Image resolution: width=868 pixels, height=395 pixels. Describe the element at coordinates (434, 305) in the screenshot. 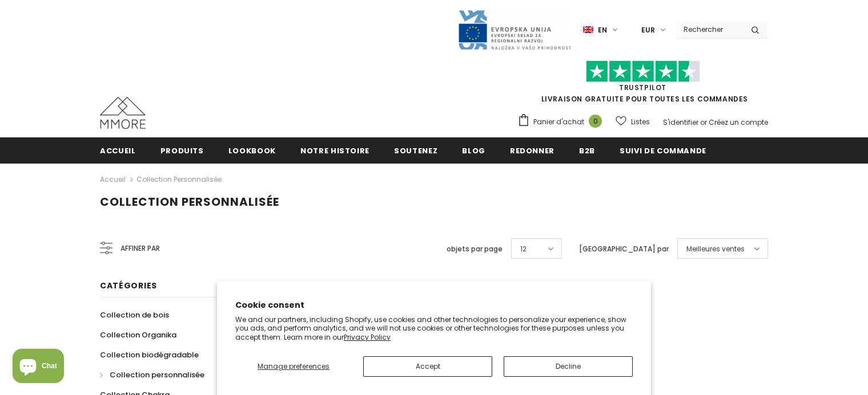

I see `h2: Cookie consent` at that location.